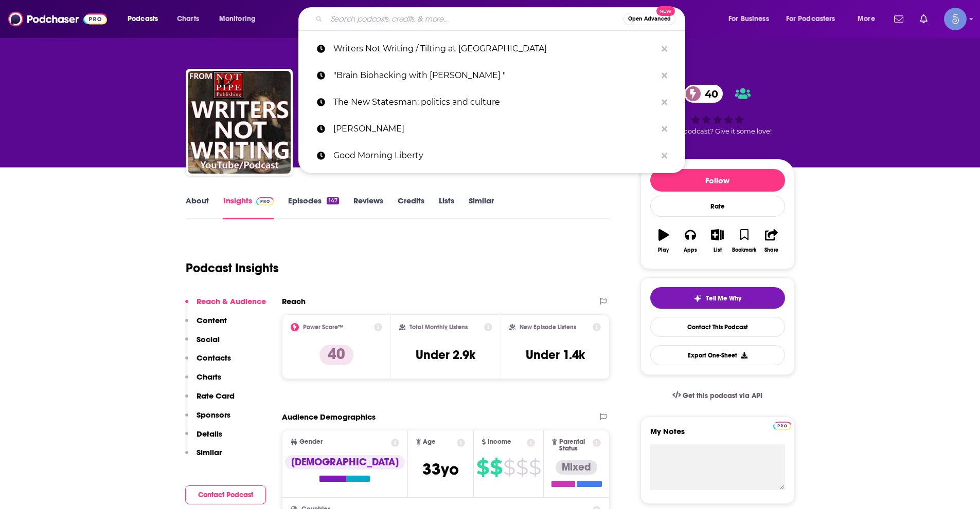  What do you see at coordinates (239, 122) in the screenshot?
I see `img: Writers Not Writing / Tilting at Windmills` at bounding box center [239, 122].